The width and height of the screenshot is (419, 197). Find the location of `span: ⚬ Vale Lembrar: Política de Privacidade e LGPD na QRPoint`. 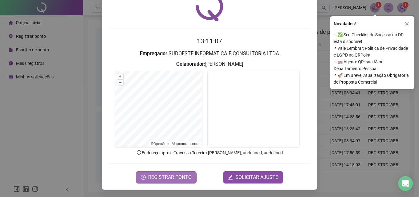

span: ⚬ Vale Lembrar: Política de Privacidade e LGPD na QRPoint is located at coordinates (372, 52).